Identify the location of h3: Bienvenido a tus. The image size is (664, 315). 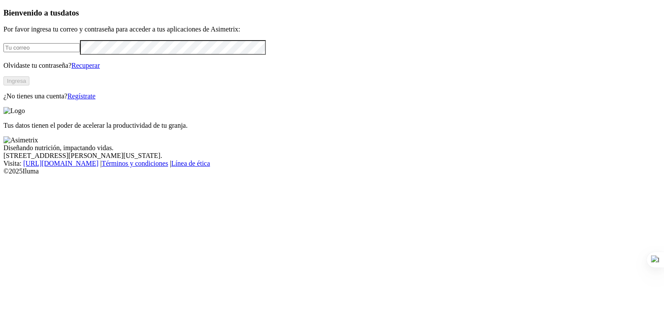
(332, 13).